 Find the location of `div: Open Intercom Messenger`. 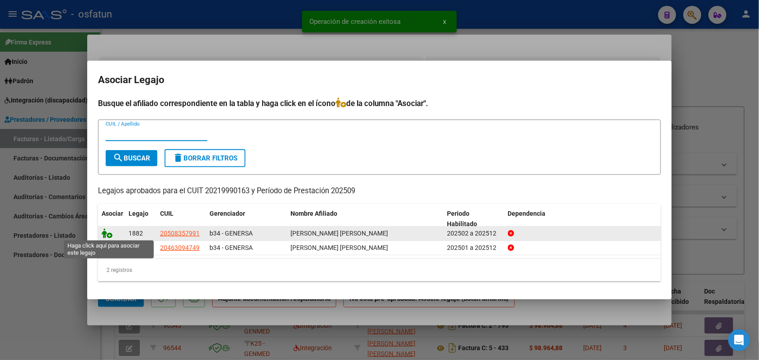

div: Open Intercom Messenger is located at coordinates (739, 340).